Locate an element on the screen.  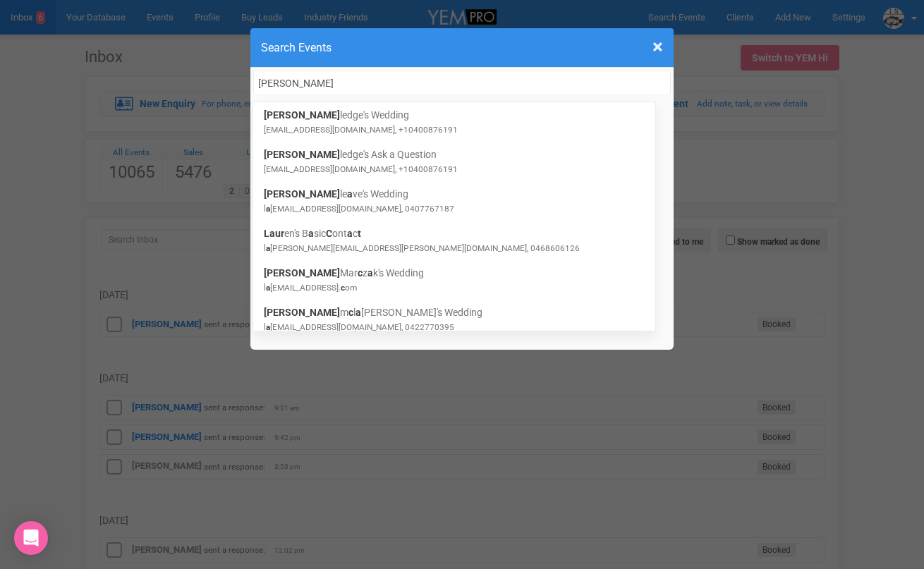
a: leve's Wedding is located at coordinates (454, 201).